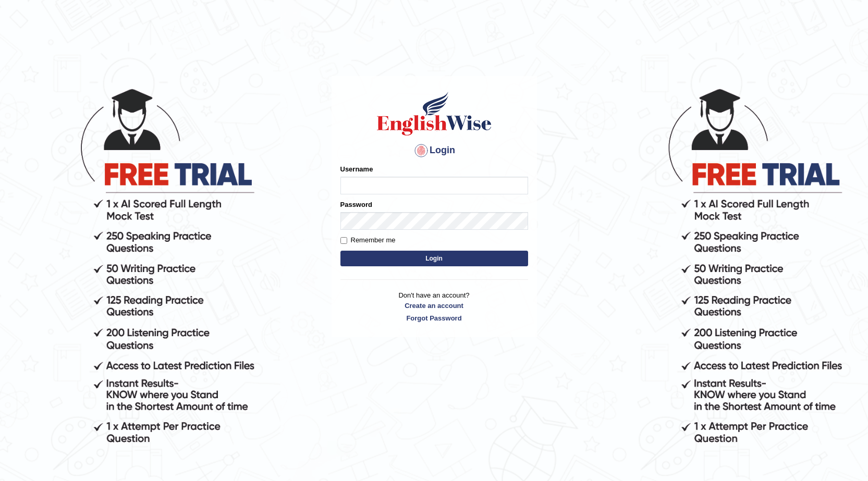 The width and height of the screenshot is (868, 481). I want to click on img: Logo of English Wise sign in for intelligent practice with AI, so click(434, 114).